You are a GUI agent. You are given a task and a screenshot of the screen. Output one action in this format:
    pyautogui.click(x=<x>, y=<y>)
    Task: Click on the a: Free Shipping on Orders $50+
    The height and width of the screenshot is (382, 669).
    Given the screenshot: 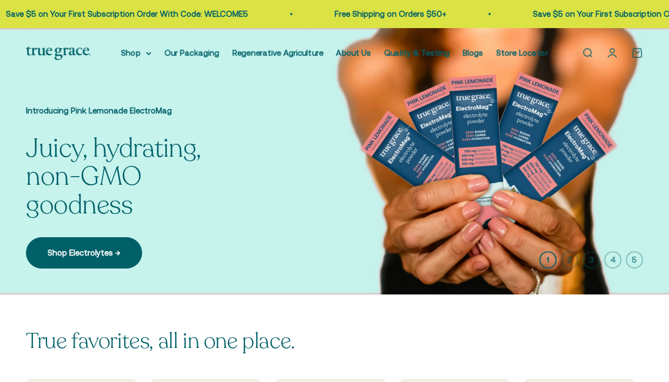 What is the action you would take?
    pyautogui.click(x=390, y=14)
    